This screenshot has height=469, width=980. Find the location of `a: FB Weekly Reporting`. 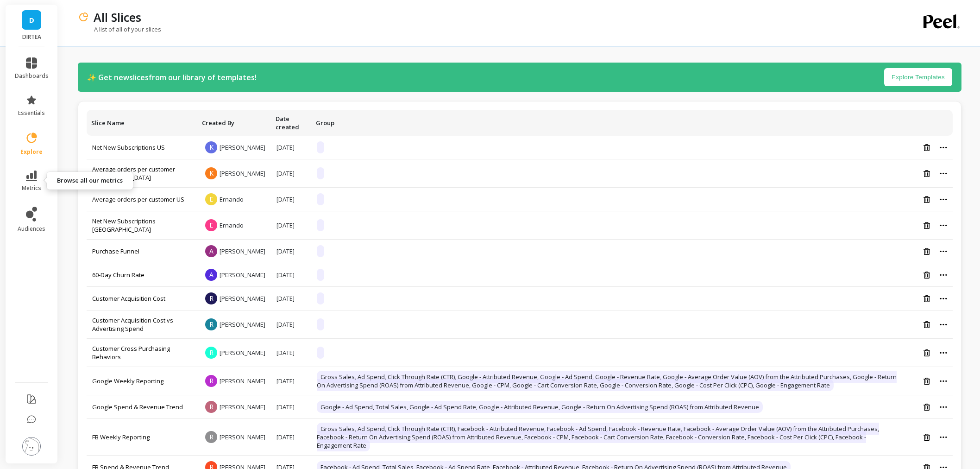

a: FB Weekly Reporting is located at coordinates (121, 437).